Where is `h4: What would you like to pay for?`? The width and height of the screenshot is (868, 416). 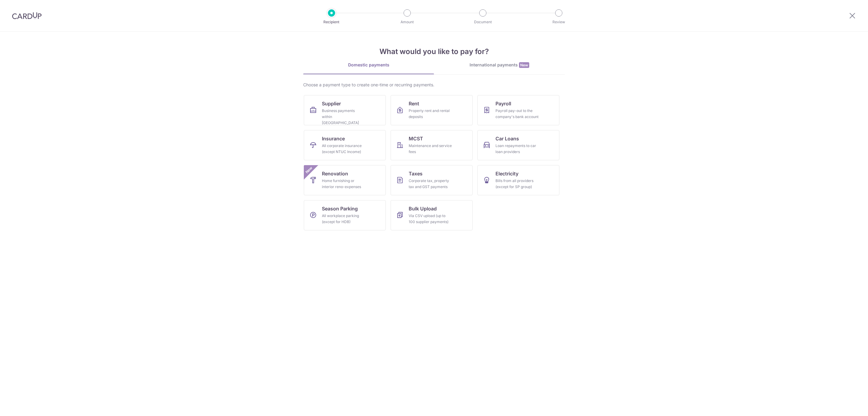
h4: What would you like to pay for? is located at coordinates (434, 51).